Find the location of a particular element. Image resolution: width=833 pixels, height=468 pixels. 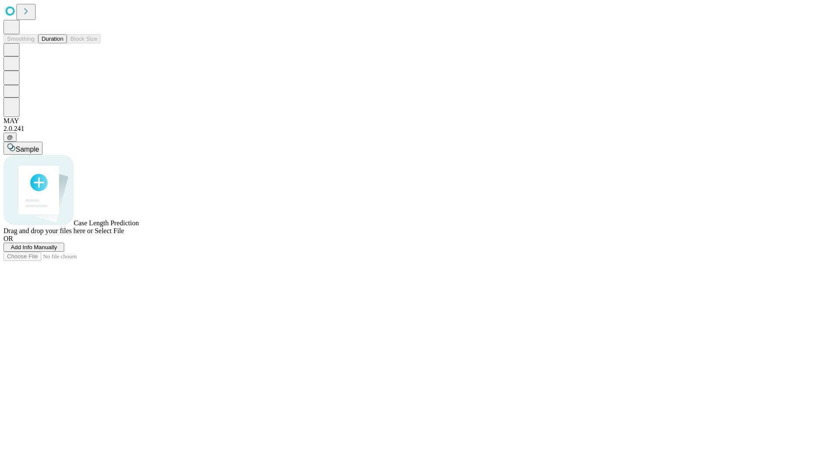

div: MAY is located at coordinates (416, 121).